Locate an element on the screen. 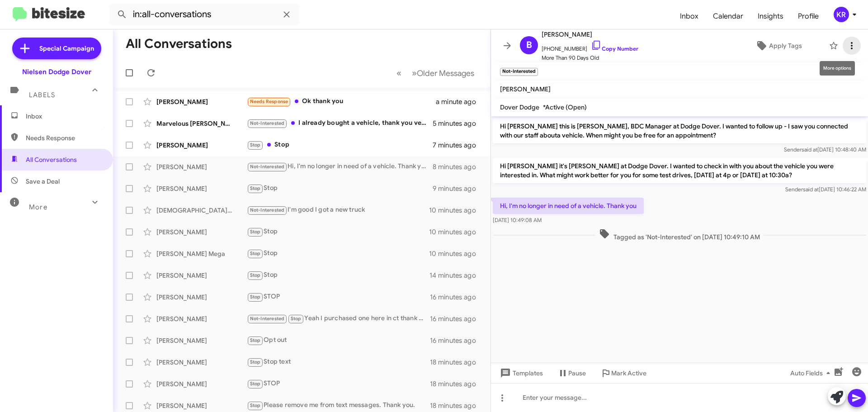  span: Inbox is located at coordinates (64, 116).